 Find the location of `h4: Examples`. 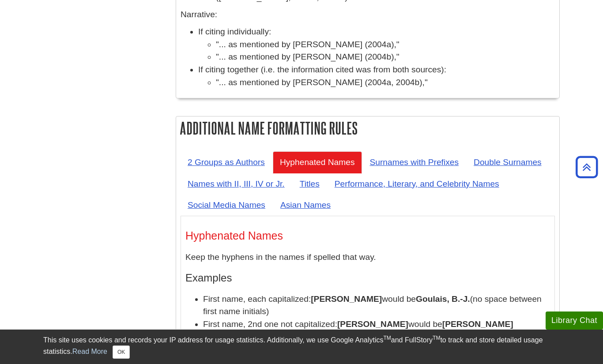

h4: Examples is located at coordinates (368, 278).